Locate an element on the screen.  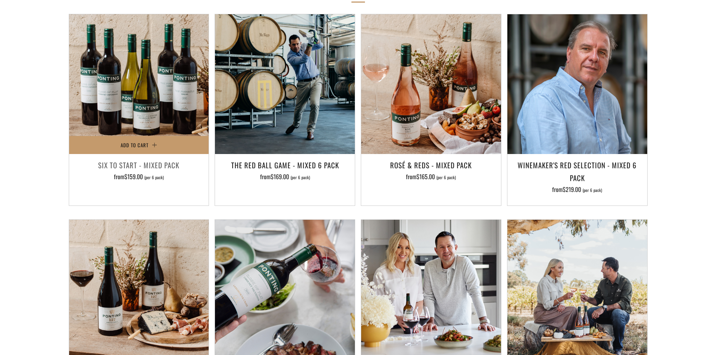
h3: The Red Ball Game - Mixed 6 Pack is located at coordinates (285, 165).